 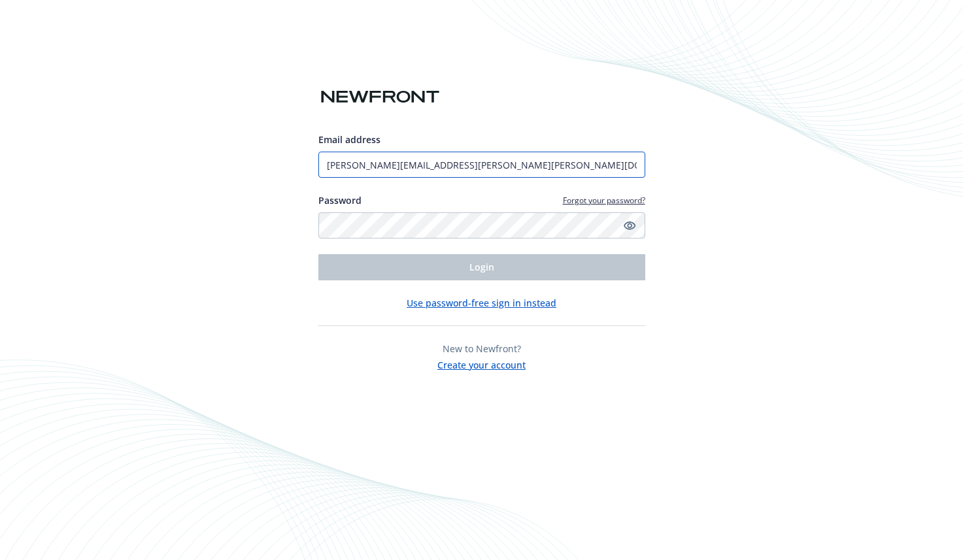 I want to click on span: New to Newfront?, so click(x=482, y=348).